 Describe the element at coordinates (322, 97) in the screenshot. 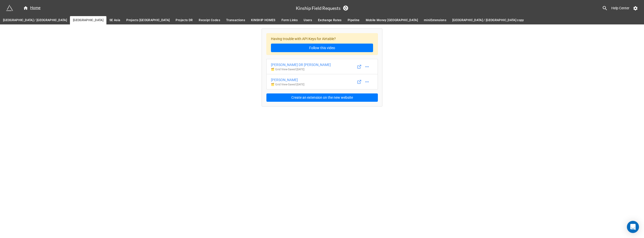

I see `button: Create an extension on the new website` at that location.